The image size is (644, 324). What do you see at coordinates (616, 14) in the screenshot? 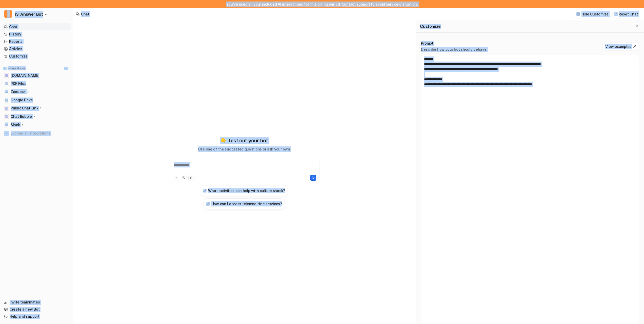
I see `img: reset` at bounding box center [616, 14].